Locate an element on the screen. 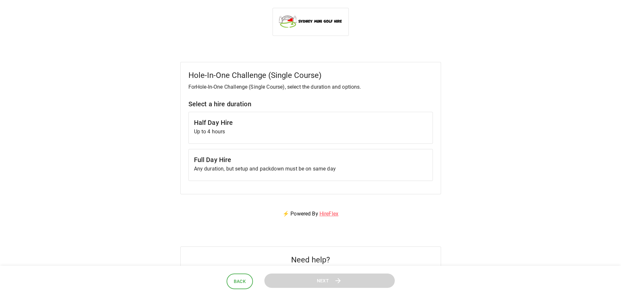 This screenshot has height=297, width=621. button: Back is located at coordinates (240, 281).